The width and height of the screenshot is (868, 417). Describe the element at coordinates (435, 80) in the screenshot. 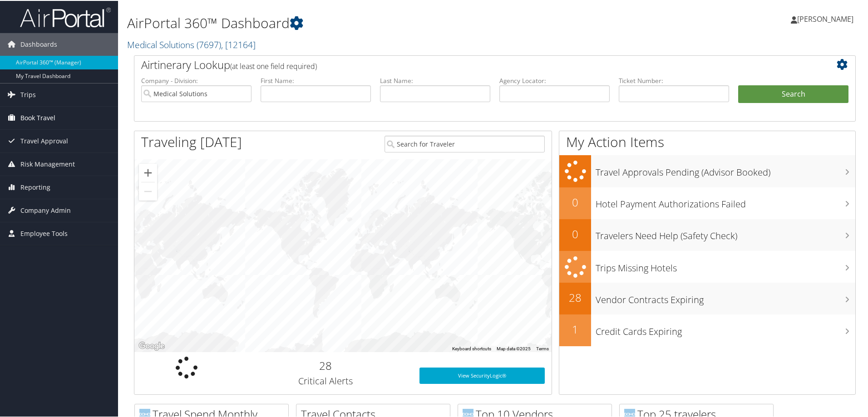

I see `label: Last Name:` at that location.